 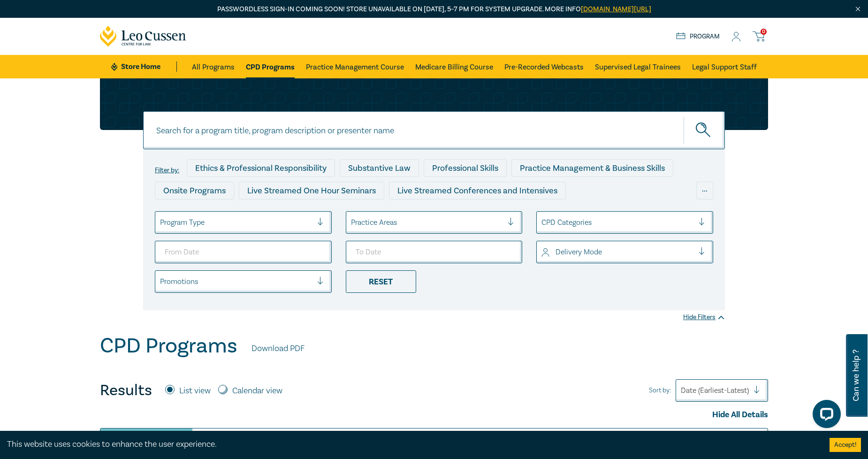 I want to click on div: 10 CPD Point Packages, so click(x=472, y=213).